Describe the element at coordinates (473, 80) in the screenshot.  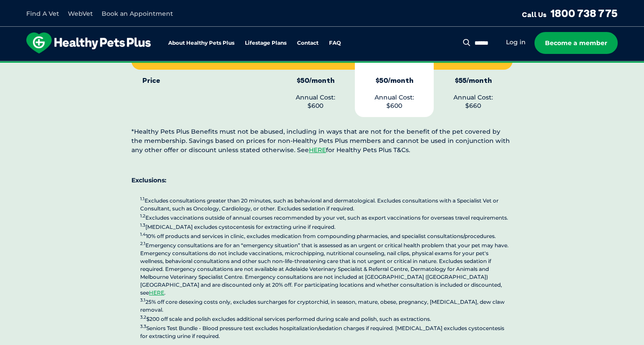
I see `strong: $55/month` at that location.